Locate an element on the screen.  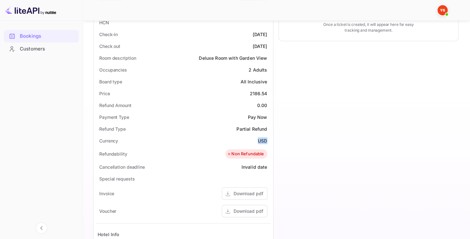
div: Refundability is located at coordinates (113, 153).